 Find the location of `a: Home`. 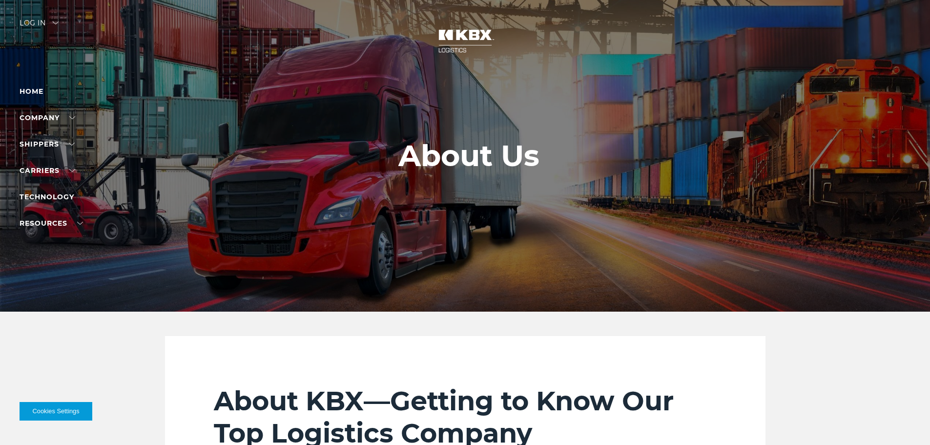

a: Home is located at coordinates (31, 91).